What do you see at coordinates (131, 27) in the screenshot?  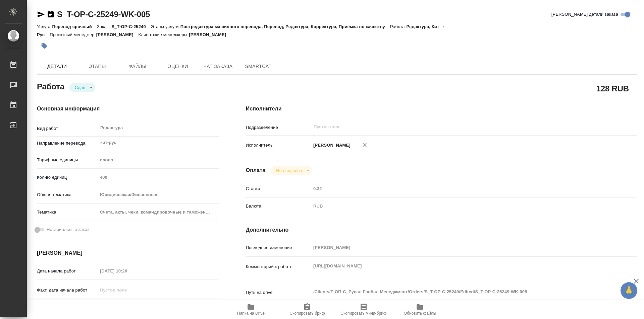 I see `p: S_T-OP-C-25249` at bounding box center [131, 27].